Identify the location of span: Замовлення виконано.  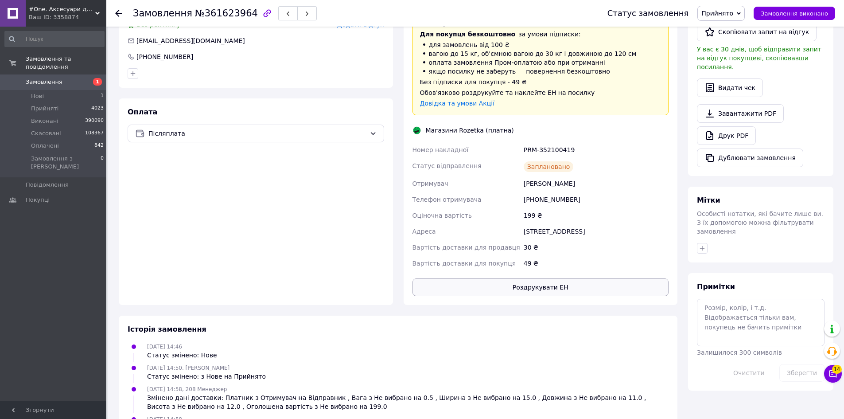
(795, 13).